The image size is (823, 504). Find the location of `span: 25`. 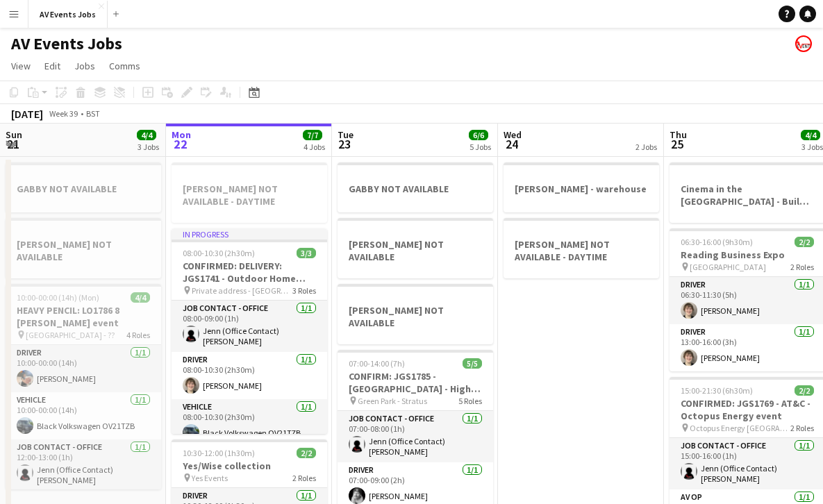

span: 25 is located at coordinates (677, 144).